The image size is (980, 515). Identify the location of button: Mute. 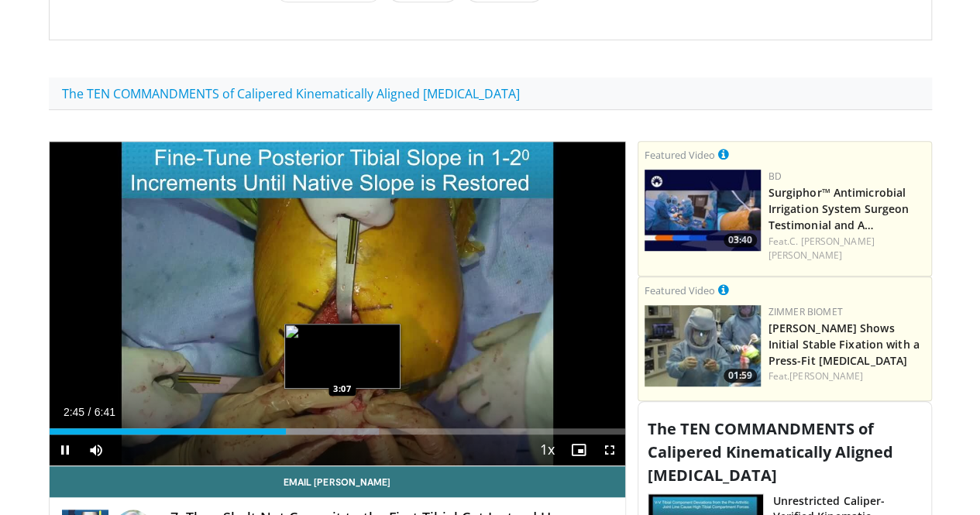
(96, 450).